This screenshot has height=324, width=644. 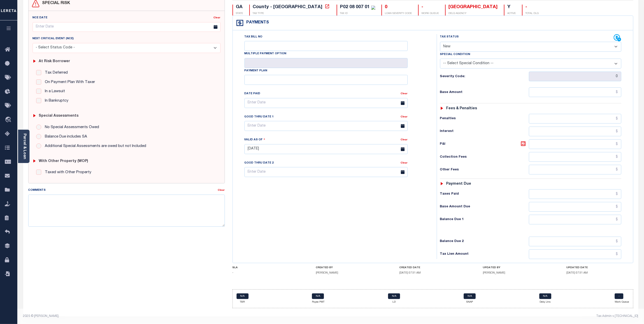 What do you see at coordinates (431, 14) in the screenshot?
I see `p: WORK QUEUE` at bounding box center [431, 14].